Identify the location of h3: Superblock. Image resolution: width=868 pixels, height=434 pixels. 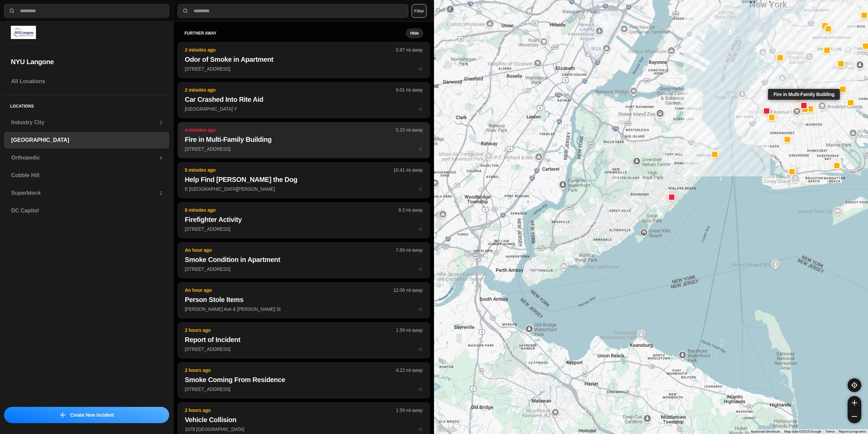
(85, 193).